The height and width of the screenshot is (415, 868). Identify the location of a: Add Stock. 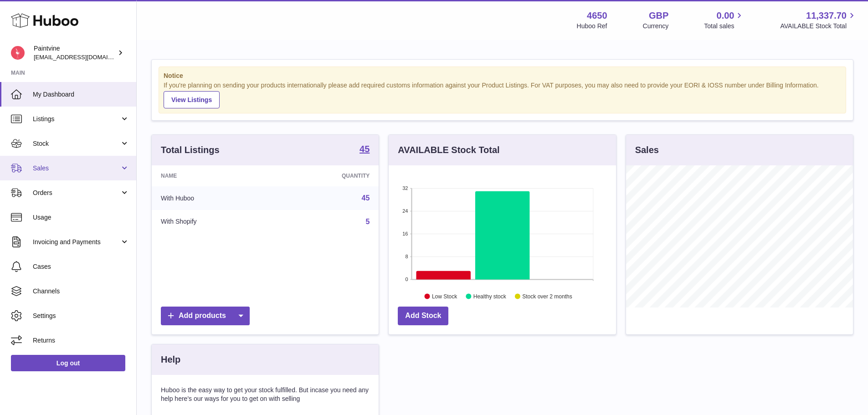
(423, 316).